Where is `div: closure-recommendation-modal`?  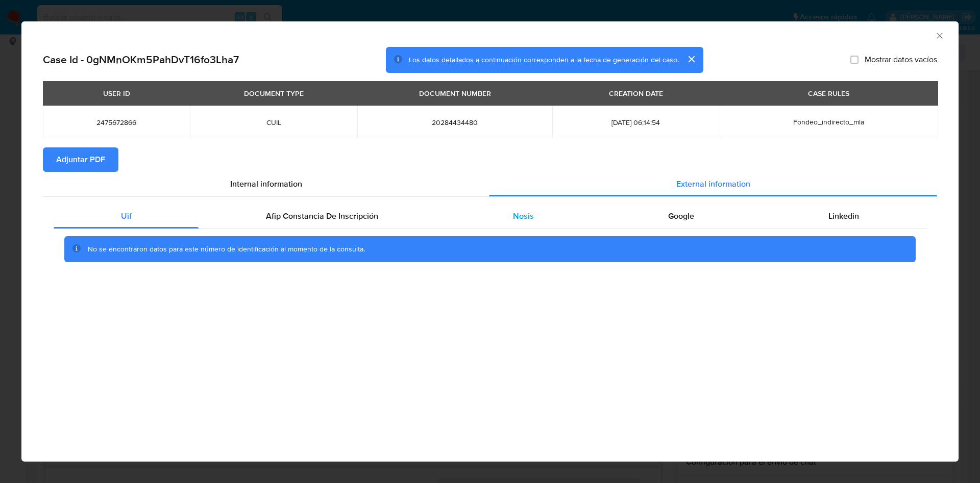 div: closure-recommendation-modal is located at coordinates (490, 242).